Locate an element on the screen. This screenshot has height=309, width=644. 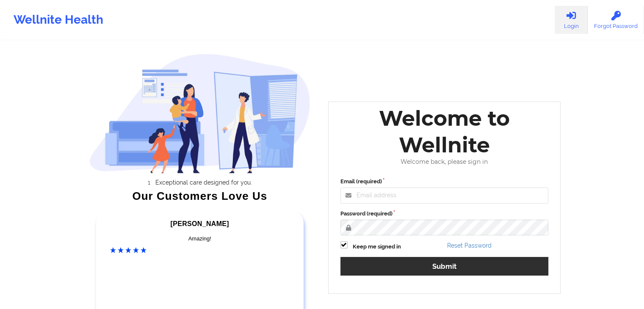
button: Submit is located at coordinates (445, 266).